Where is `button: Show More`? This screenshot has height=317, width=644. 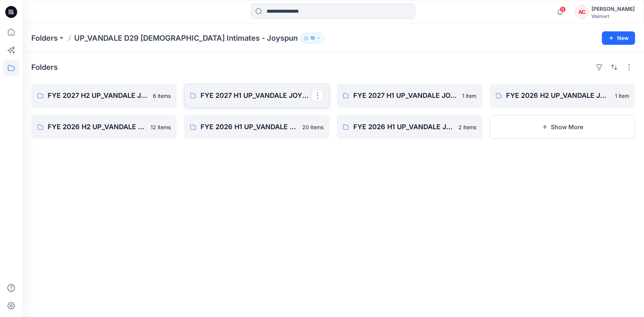
button: Show More is located at coordinates (562, 127).